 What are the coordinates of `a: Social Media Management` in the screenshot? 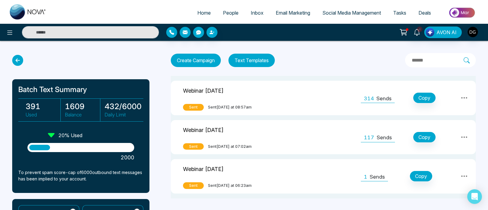 It's located at (352, 13).